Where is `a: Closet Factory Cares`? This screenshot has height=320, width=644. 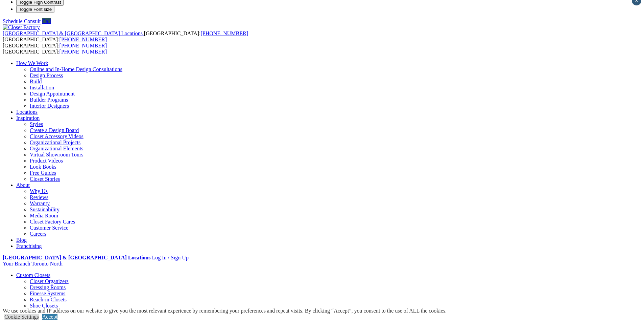
a: Closet Factory Cares is located at coordinates (53, 222).